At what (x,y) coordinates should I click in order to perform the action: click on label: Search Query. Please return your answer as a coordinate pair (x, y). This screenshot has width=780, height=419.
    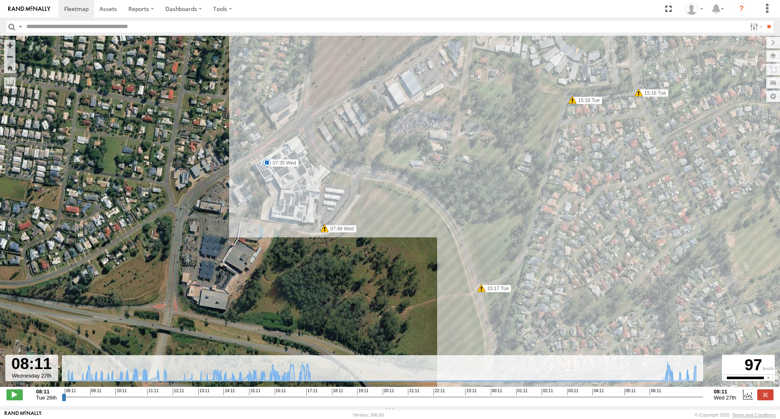
    Looking at the image, I should click on (20, 26).